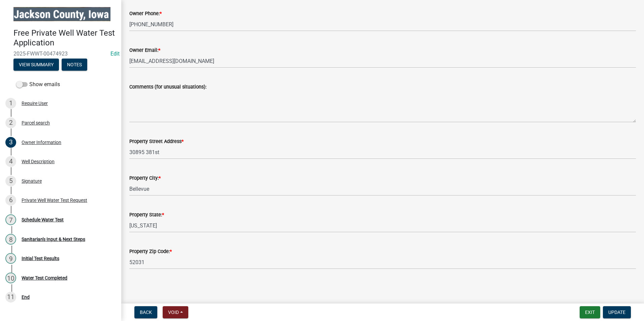 The image size is (644, 321). Describe the element at coordinates (11, 297) in the screenshot. I see `div: 11` at that location.